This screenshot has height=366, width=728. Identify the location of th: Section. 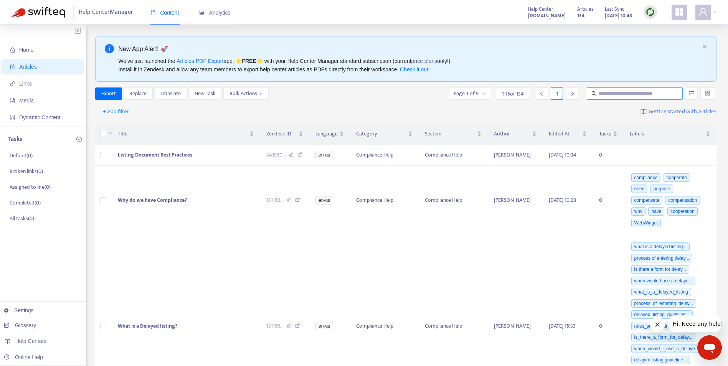
(453, 134).